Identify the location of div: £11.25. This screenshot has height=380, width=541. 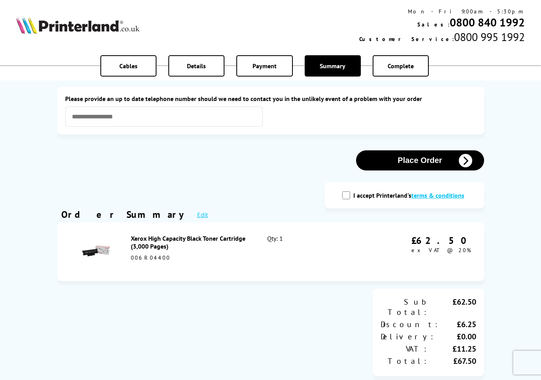
(452, 349).